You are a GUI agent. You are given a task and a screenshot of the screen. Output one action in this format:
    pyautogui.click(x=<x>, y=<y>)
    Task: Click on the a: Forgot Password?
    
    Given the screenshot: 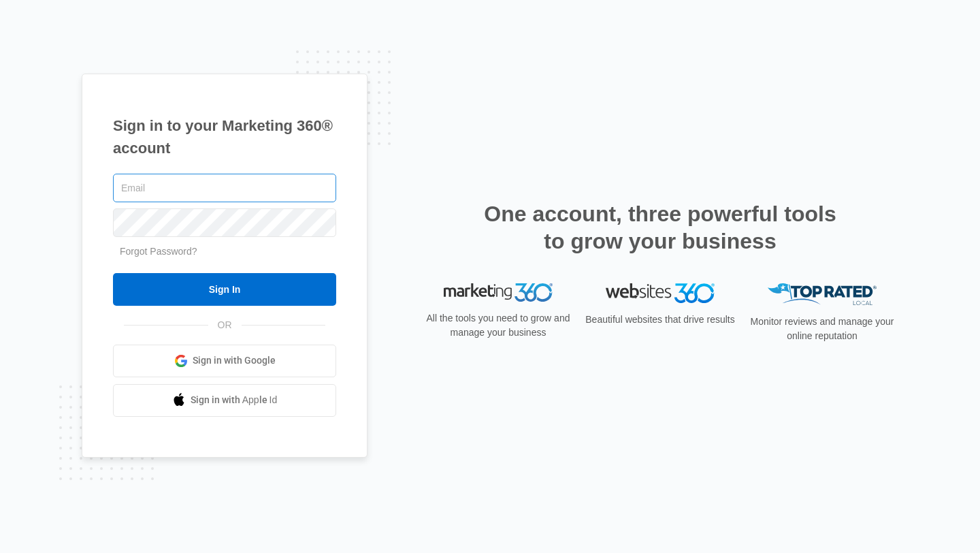 What is the action you would take?
    pyautogui.click(x=159, y=251)
    